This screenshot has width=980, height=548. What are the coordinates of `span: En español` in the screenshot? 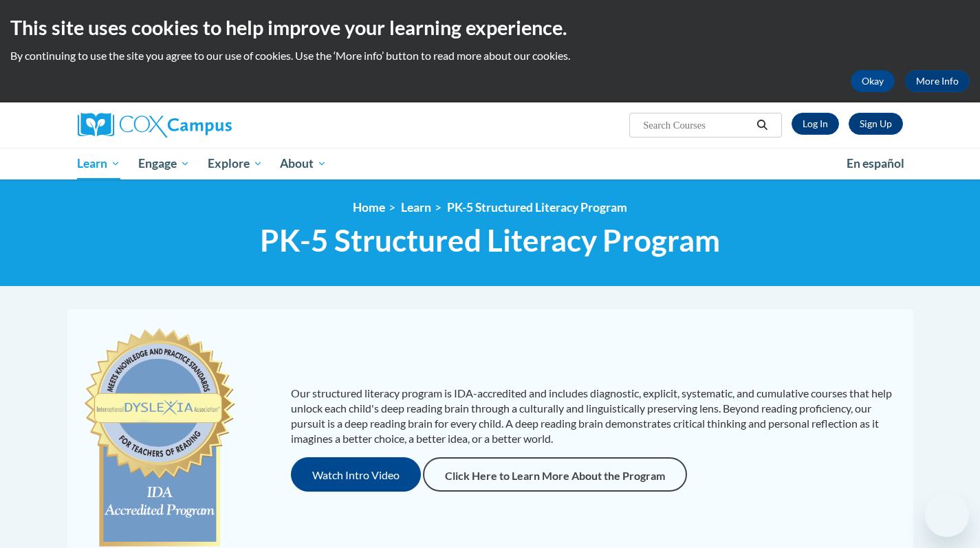 It's located at (876, 163).